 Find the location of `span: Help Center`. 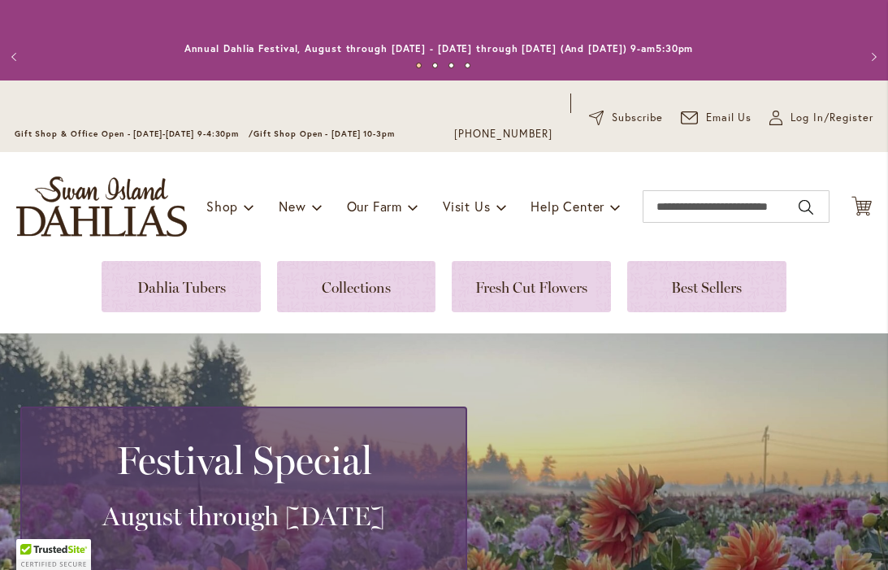

span: Help Center is located at coordinates (567, 206).